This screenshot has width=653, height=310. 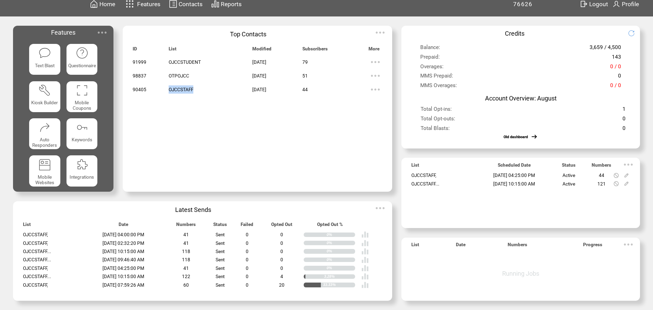 What do you see at coordinates (45, 164) in the screenshot?
I see `img: mobile-websites.svg` at bounding box center [45, 164].